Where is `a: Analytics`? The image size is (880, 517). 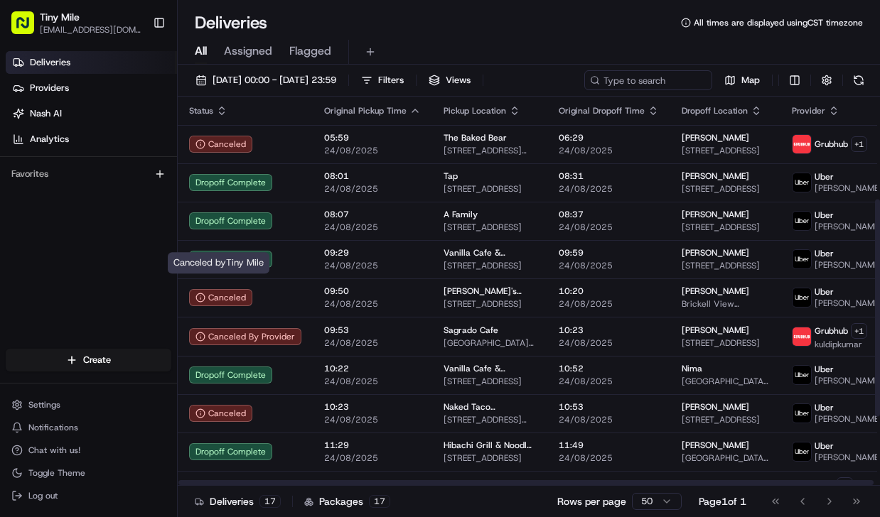
a: Analytics is located at coordinates (91, 139).